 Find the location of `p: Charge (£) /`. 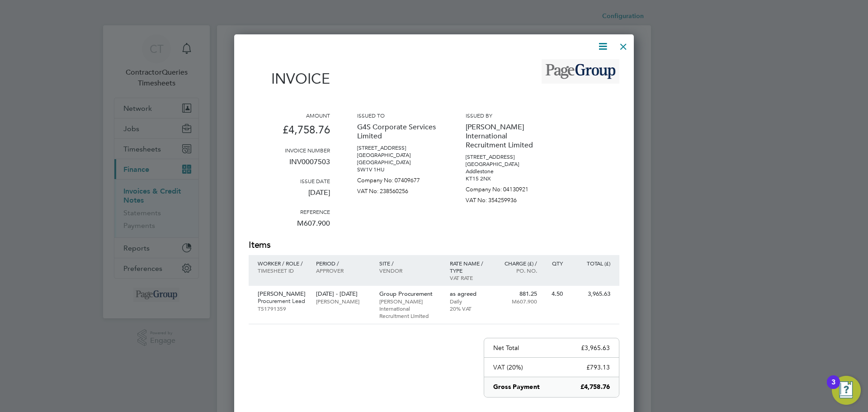

p: Charge (£) / is located at coordinates (517, 263).